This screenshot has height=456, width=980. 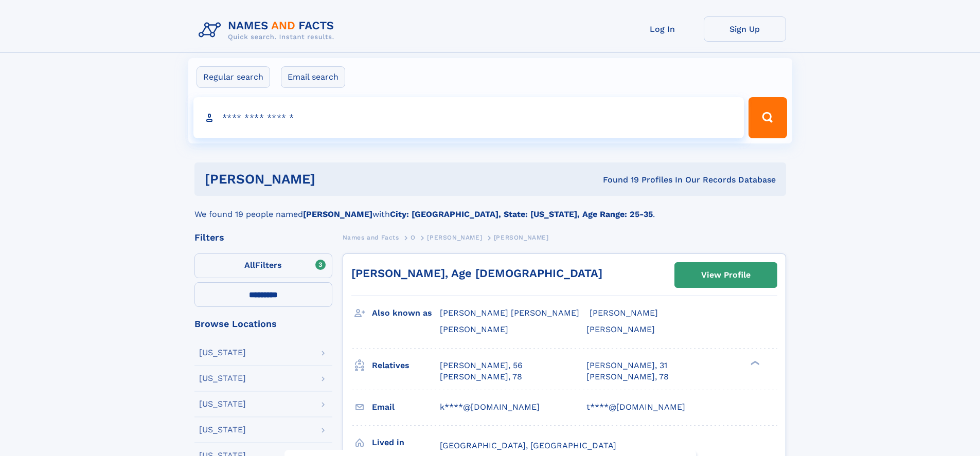 I want to click on a: Sign Up, so click(x=745, y=29).